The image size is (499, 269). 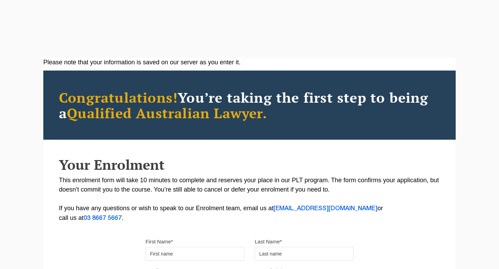 I want to click on span: Congratulations!, so click(x=118, y=97).